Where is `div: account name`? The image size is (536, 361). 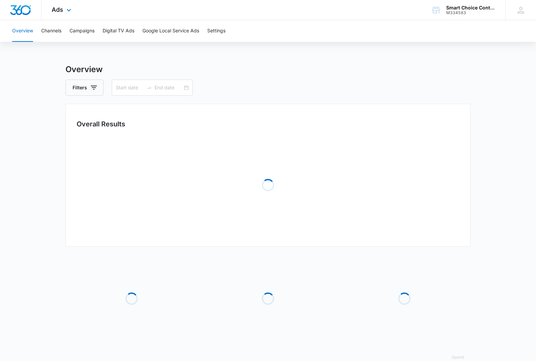
div: account name is located at coordinates (471, 8).